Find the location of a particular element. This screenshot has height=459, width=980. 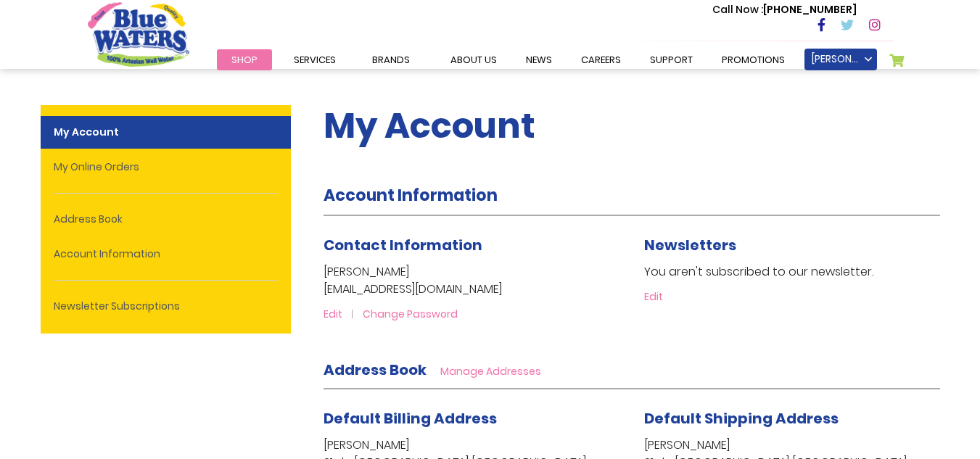

span: Services is located at coordinates (315, 60).